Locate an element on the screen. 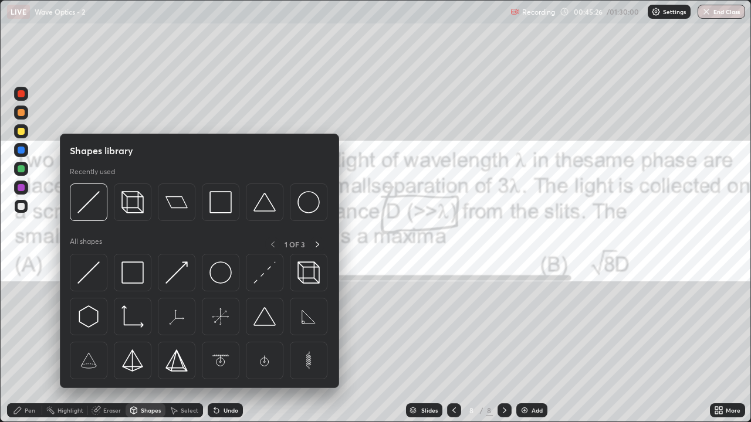 Image resolution: width=751 pixels, height=422 pixels. p: All shapes is located at coordinates (86, 244).